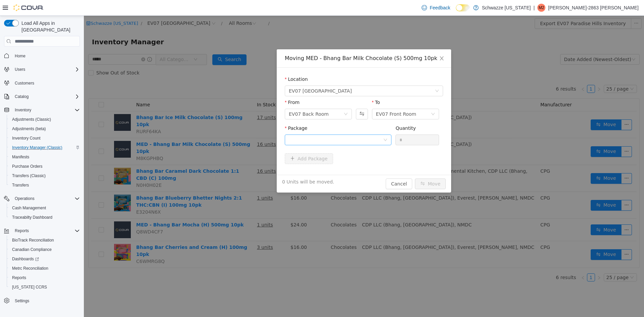 The height and width of the screenshot is (317, 644). I want to click on a: Metrc Reconciliation, so click(30, 268).